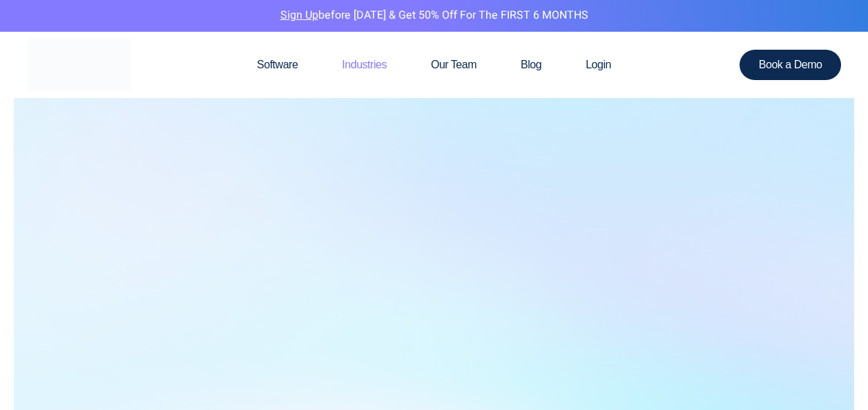  I want to click on span: Book a Demo, so click(790, 65).